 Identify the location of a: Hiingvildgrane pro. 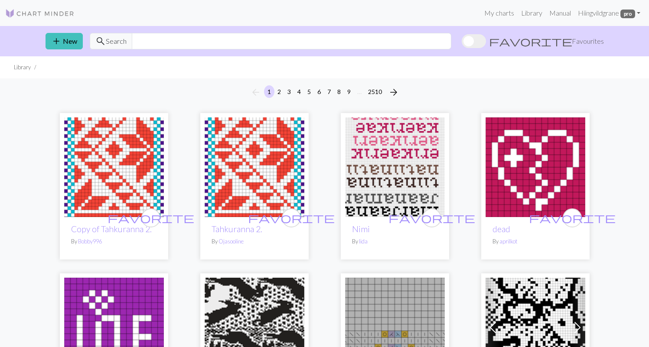
(609, 13).